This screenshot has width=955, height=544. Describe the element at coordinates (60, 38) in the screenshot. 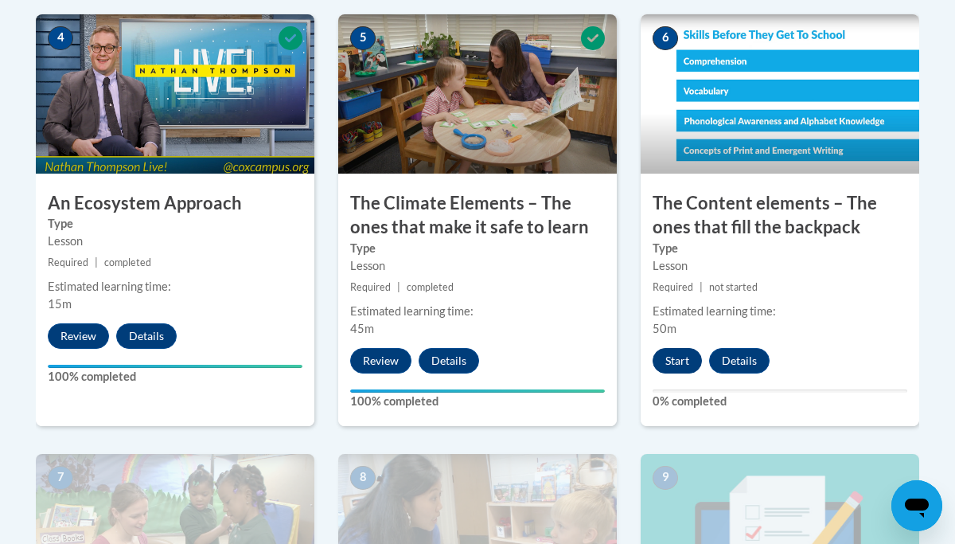

I see `span: 4` at that location.